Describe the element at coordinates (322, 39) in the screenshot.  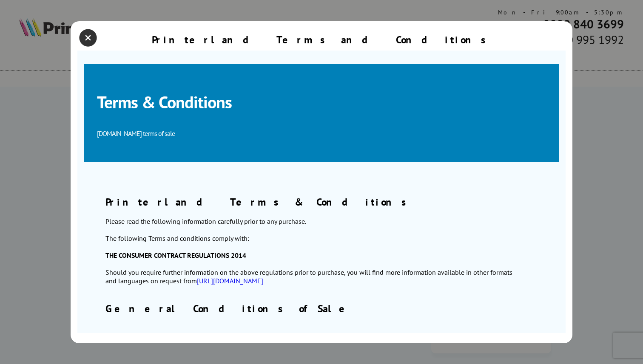
I see `div: Printerland Terms and Conditions` at that location.